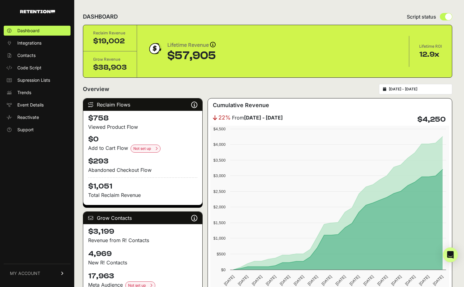  What do you see at coordinates (25, 130) in the screenshot?
I see `span: Support` at bounding box center [25, 130].